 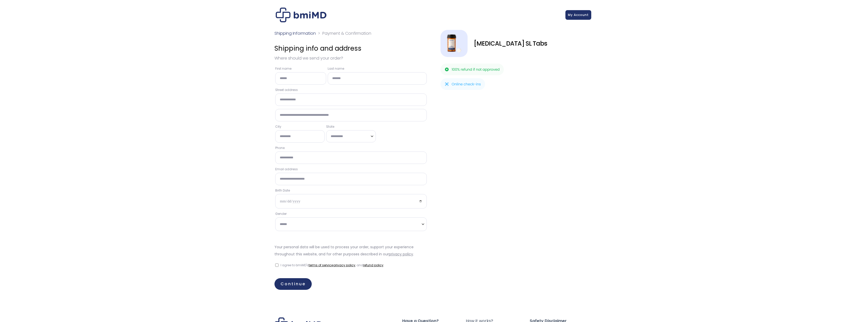 I want to click on p: Where should we send your order?, so click(x=351, y=58).